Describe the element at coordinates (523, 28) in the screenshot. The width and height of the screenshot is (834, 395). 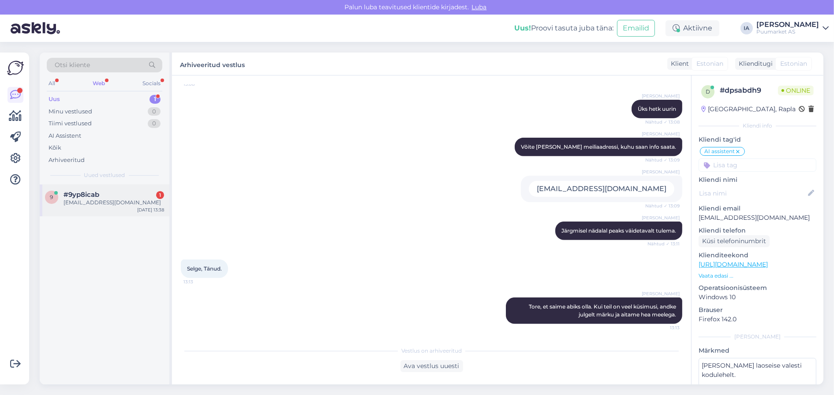
I see `b: Uus!` at that location.